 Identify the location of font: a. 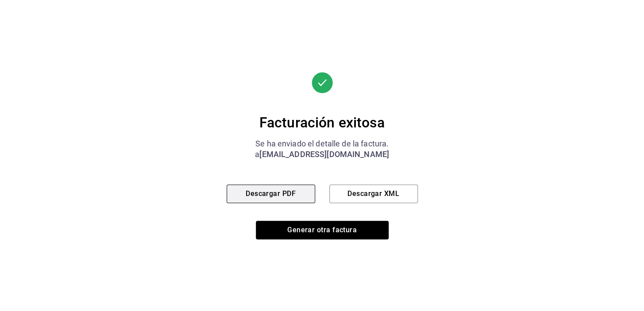
(257, 154).